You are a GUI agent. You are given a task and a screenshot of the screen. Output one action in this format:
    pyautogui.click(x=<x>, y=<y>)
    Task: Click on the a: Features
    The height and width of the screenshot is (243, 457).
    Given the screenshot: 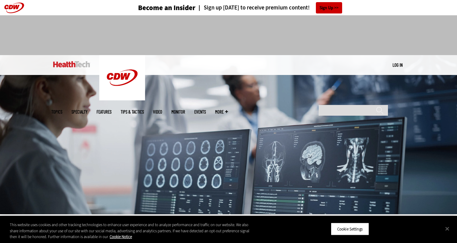 What is the action you would take?
    pyautogui.click(x=104, y=112)
    